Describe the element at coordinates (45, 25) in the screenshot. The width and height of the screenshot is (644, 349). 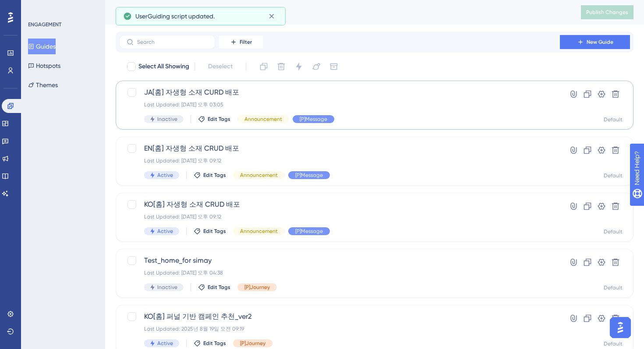
I see `div: ENGAGEMENT` at that location.